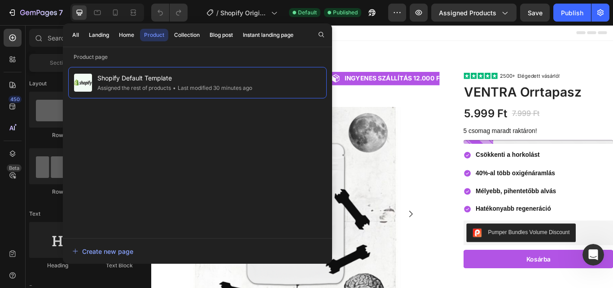 The height and width of the screenshot is (288, 613). What do you see at coordinates (451, 78) in the screenshot?
I see `h1: VENTRA Orrtapasz` at bounding box center [451, 78].